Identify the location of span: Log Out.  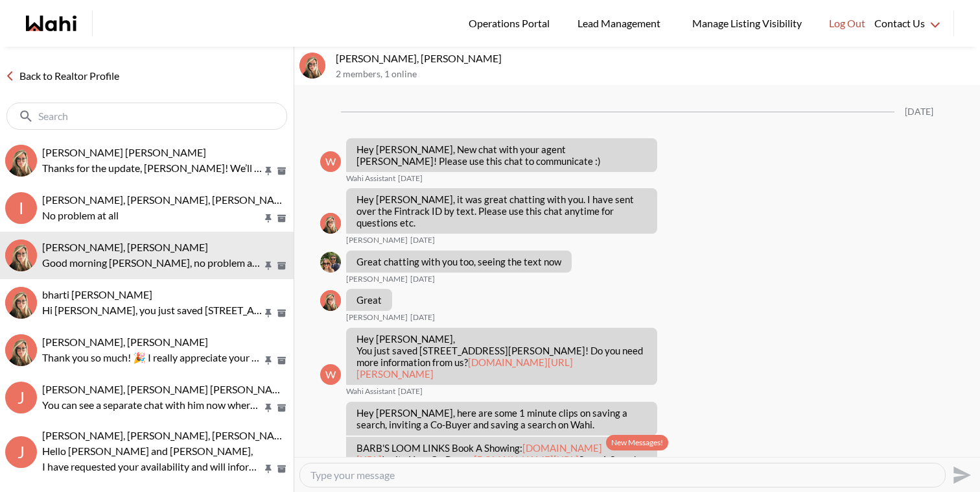
(848, 24).